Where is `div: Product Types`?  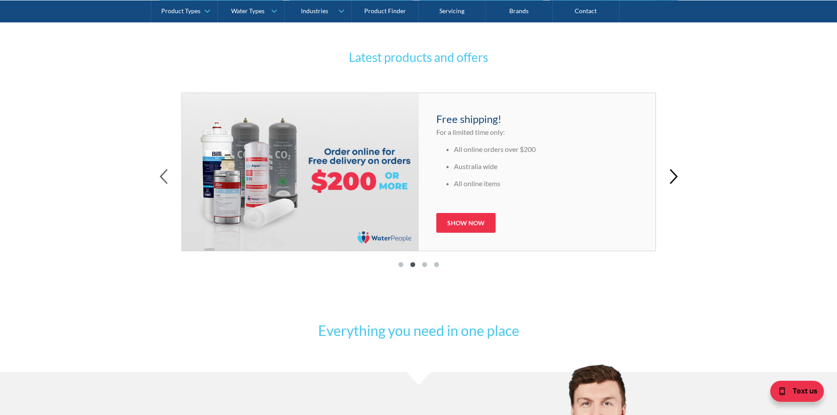 div: Product Types is located at coordinates (181, 11).